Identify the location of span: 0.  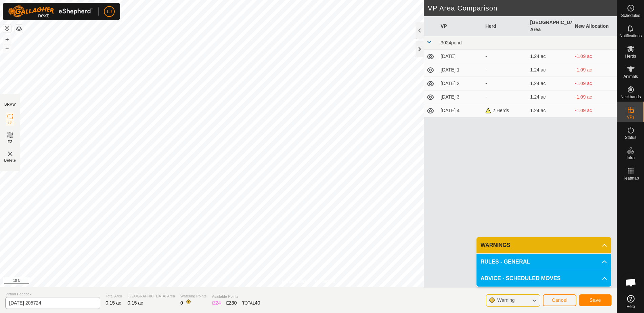
(182, 303).